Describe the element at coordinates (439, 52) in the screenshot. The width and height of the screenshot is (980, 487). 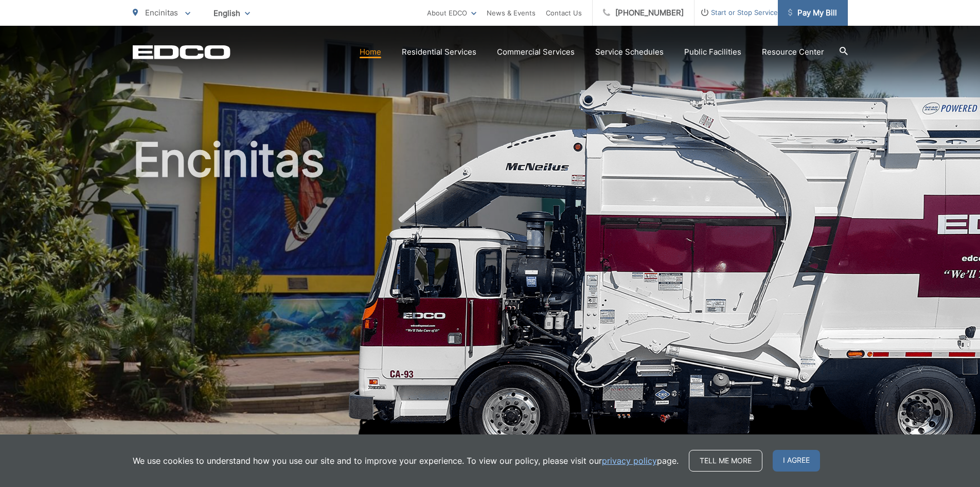
I see `a: Residential Services` at that location.